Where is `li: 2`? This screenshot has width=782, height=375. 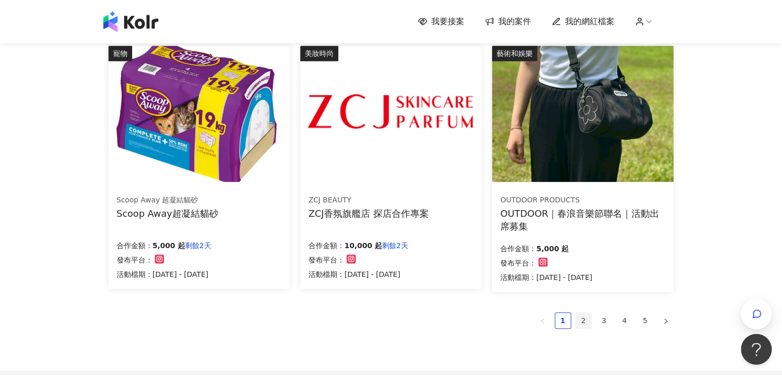
li: 2 is located at coordinates (583, 321).